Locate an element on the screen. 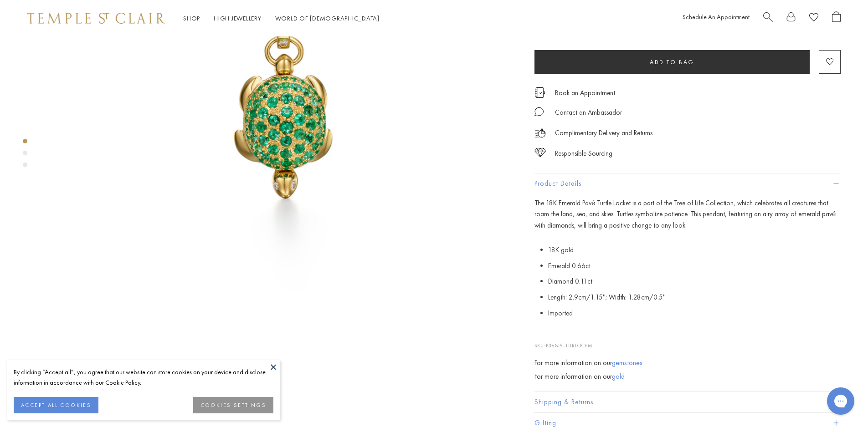 Image resolution: width=868 pixels, height=427 pixels. img: MessageIcon-01_2.svg is located at coordinates (539, 112).